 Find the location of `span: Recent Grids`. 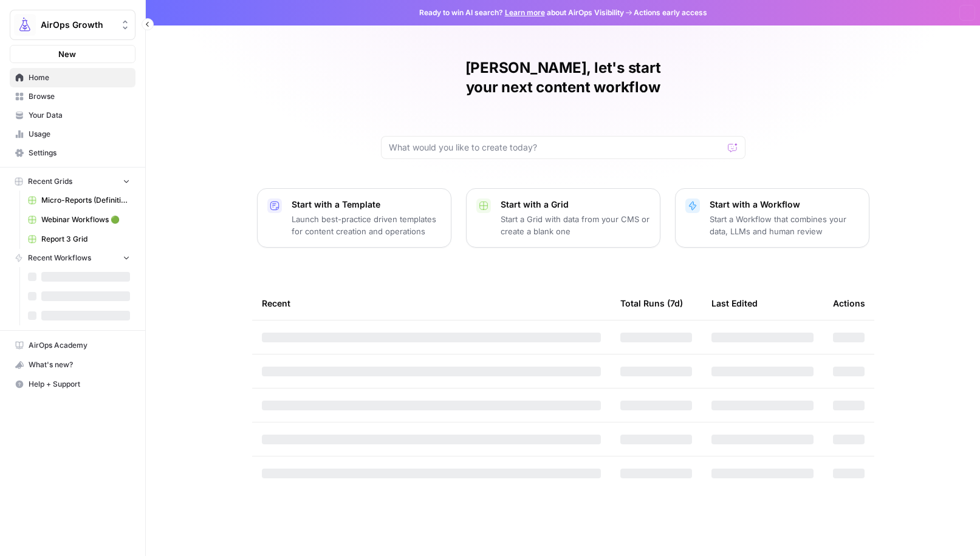

span: Recent Grids is located at coordinates (50, 182).